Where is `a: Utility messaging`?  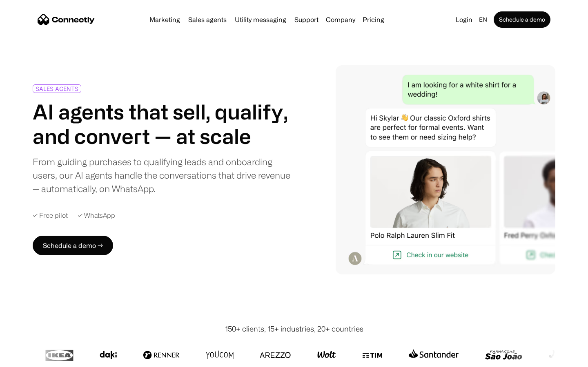 a: Utility messaging is located at coordinates (260, 19).